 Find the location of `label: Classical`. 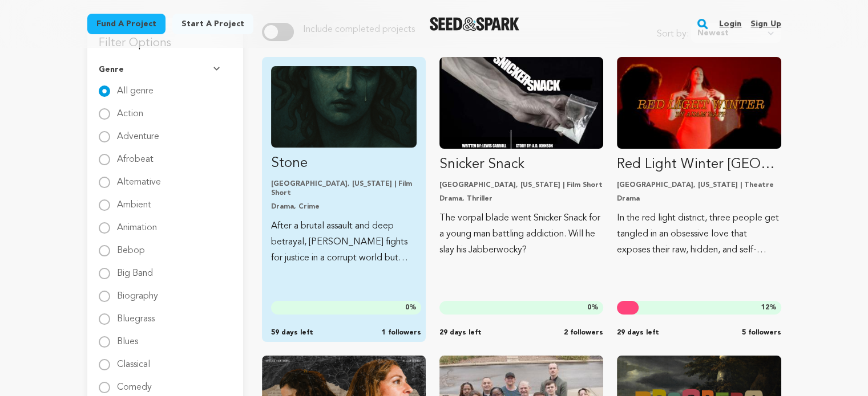

label: Classical is located at coordinates (133, 360).